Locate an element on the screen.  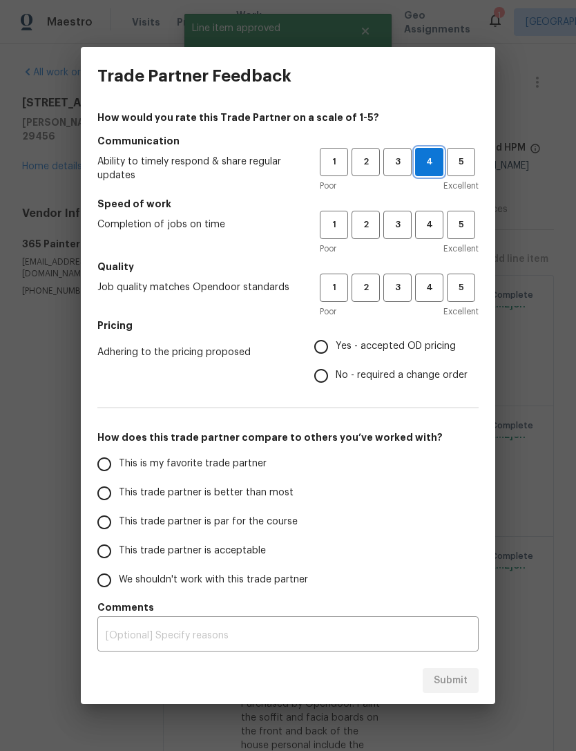
span: Job quality matches Opendoor standards is located at coordinates (198, 287).